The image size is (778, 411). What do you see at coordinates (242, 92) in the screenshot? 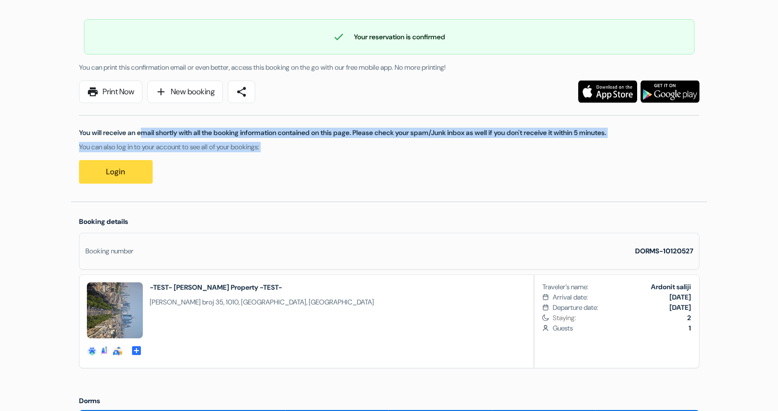
I see `span: share` at bounding box center [242, 92].